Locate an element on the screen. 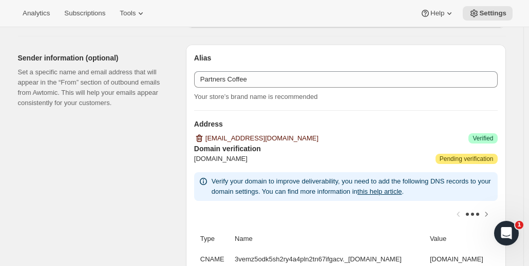  h3: Address is located at coordinates (345, 124).